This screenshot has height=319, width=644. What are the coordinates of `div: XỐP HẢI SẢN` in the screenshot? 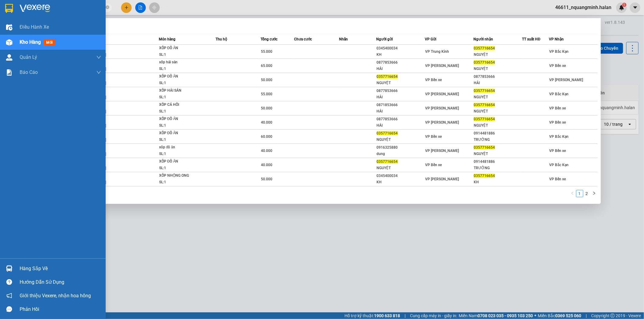 It's located at (182, 91).